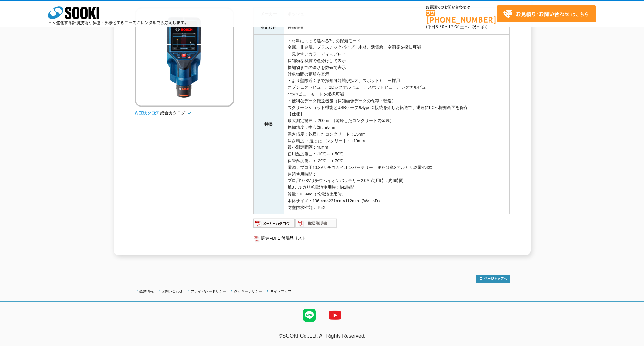  I want to click on a: 関連PDF1 付属品リスト, so click(381, 238).